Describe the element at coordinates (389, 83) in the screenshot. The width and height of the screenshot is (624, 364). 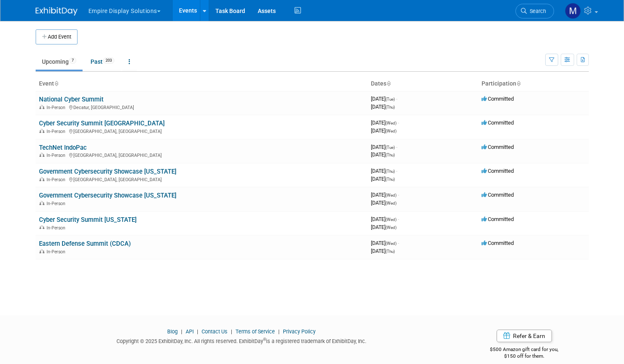
I see `a: Sort by Start Date` at that location.